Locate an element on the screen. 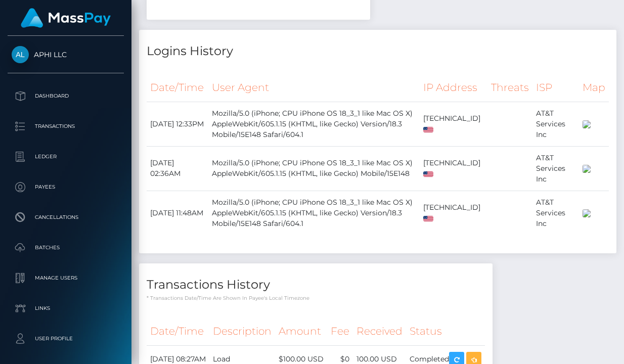  th: Fee is located at coordinates (340, 331).